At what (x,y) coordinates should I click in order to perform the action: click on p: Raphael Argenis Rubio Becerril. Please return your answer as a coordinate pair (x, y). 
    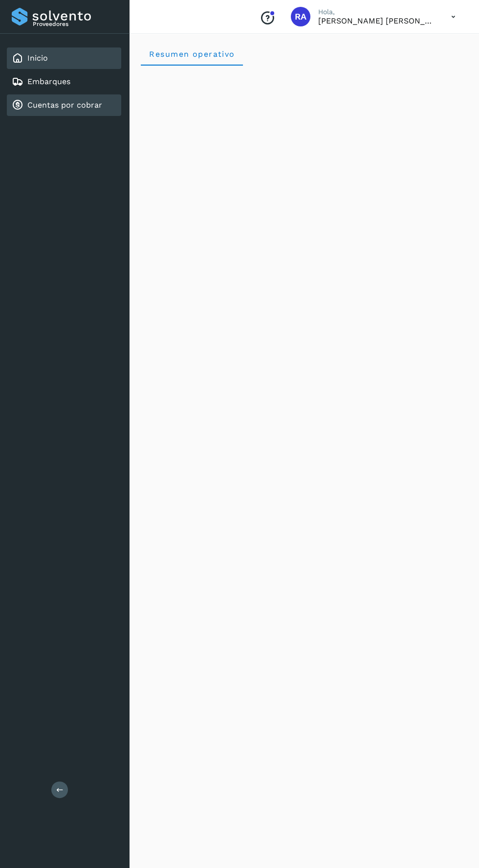
    Looking at the image, I should click on (376, 21).